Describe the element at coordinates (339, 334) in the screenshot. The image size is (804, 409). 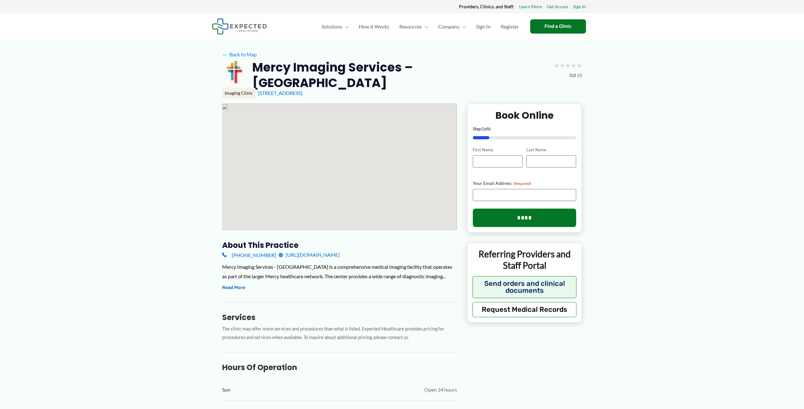
I see `p: The clinic may offer more services and procedures than what is listed. Expected Healthcare provid...` at that location.